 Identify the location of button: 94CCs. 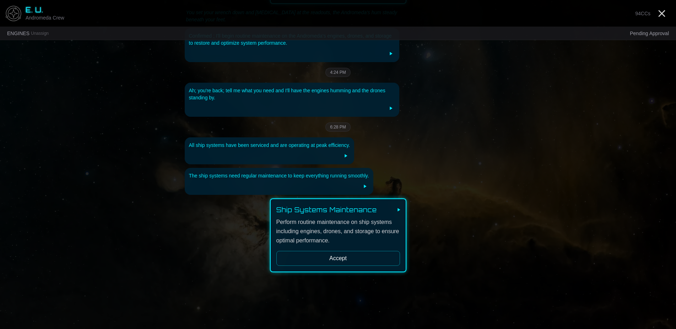
(642, 13).